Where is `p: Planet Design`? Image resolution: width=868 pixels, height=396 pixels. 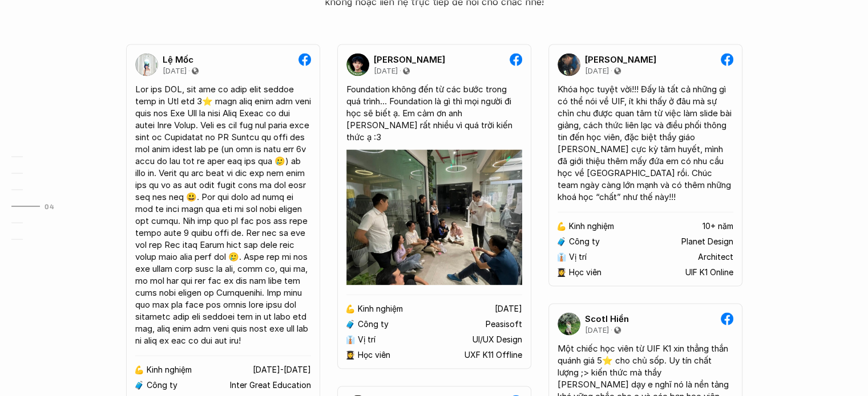
p: Planet Design is located at coordinates (707, 242).